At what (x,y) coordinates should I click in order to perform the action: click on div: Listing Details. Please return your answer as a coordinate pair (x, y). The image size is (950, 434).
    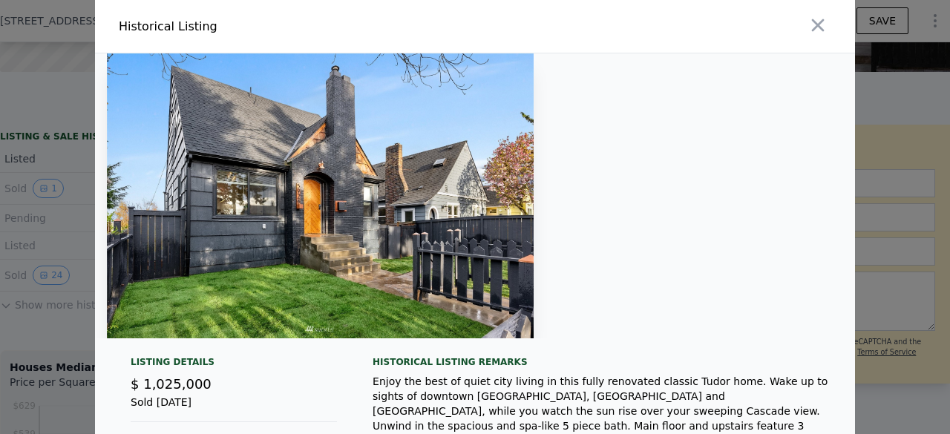
    Looking at the image, I should click on (234, 365).